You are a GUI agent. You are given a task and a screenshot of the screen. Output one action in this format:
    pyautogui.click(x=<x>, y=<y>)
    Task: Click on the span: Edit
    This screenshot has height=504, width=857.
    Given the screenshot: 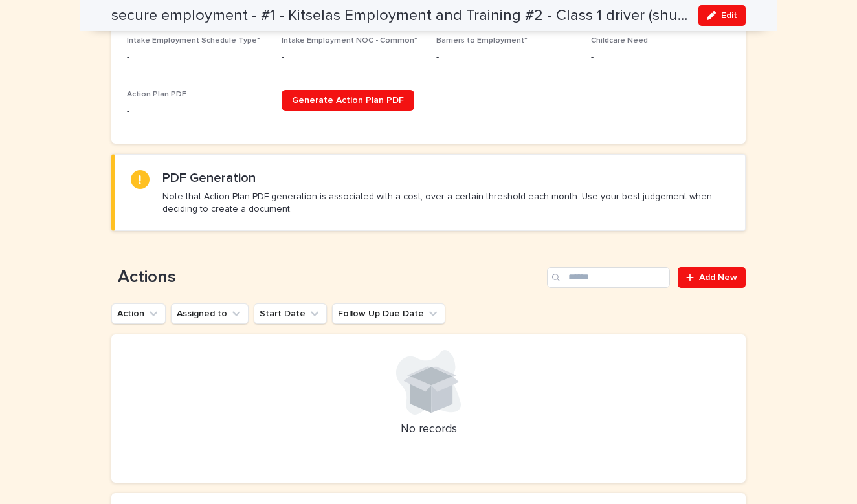 What is the action you would take?
    pyautogui.click(x=728, y=16)
    